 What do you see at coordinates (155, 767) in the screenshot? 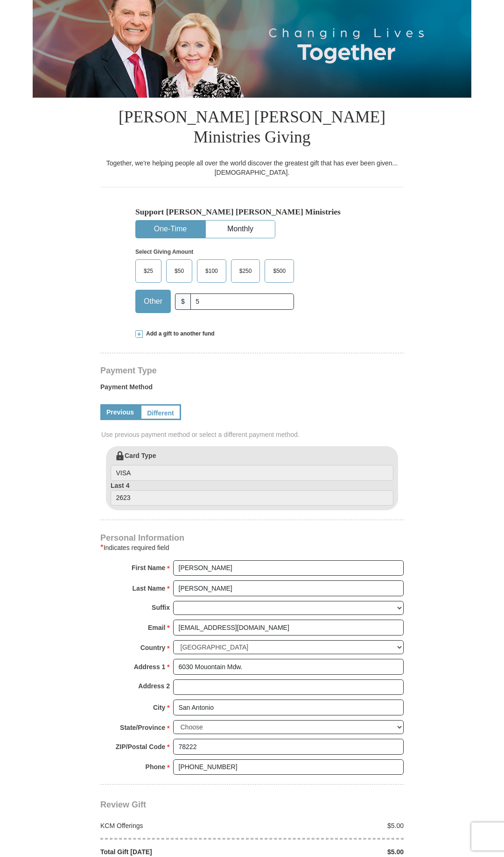
I see `strong: Phone` at bounding box center [155, 767].